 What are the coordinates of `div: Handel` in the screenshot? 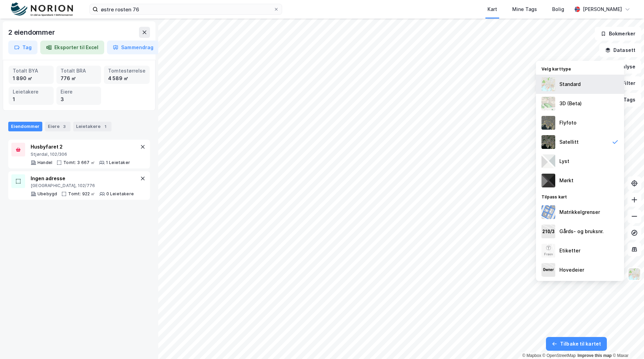 It's located at (45, 163).